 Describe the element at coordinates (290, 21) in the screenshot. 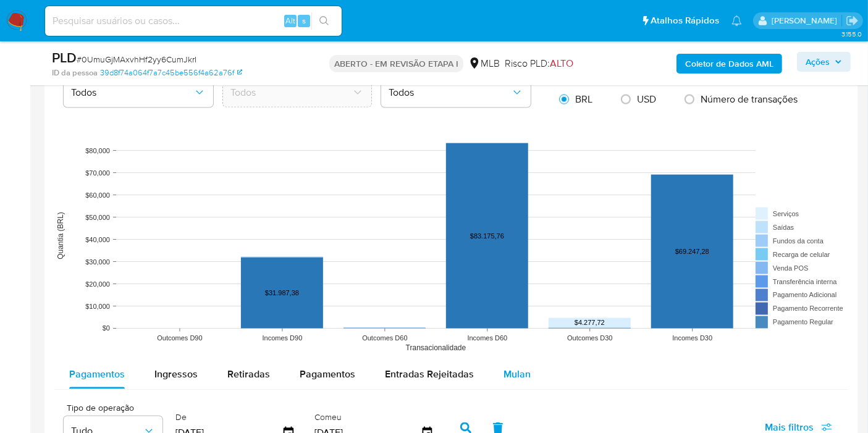

I see `font: Alt` at that location.